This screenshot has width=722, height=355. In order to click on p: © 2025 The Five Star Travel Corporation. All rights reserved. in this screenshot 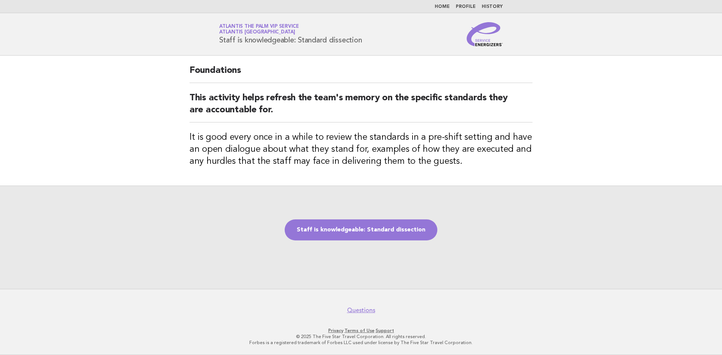, I will do `click(361, 337)`.